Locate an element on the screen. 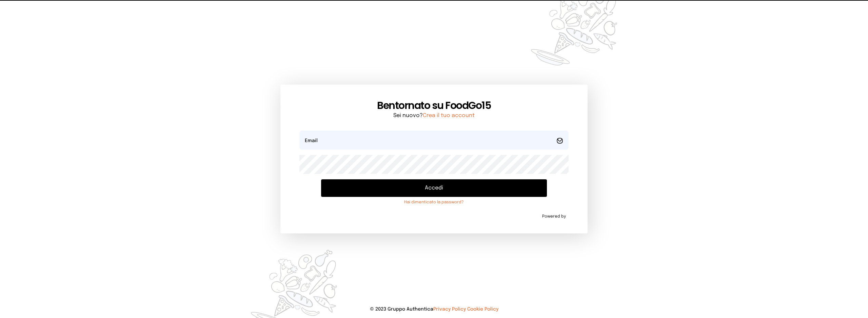  h1: Bentornato su FoodGo15 is located at coordinates (434, 105).